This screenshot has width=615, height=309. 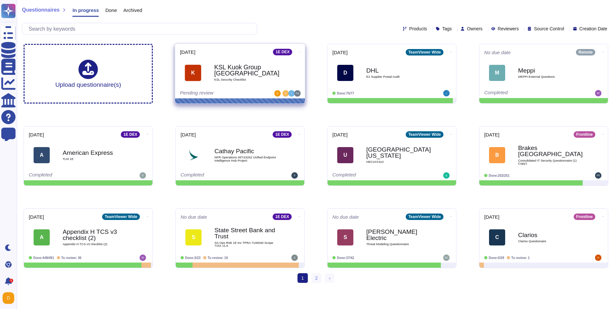 What do you see at coordinates (220, 94) in the screenshot?
I see `div: Pending review` at bounding box center [220, 94].